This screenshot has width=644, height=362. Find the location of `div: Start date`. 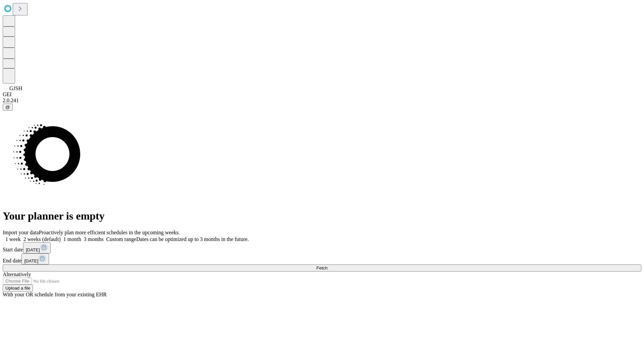

div: Start date is located at coordinates (322, 248).